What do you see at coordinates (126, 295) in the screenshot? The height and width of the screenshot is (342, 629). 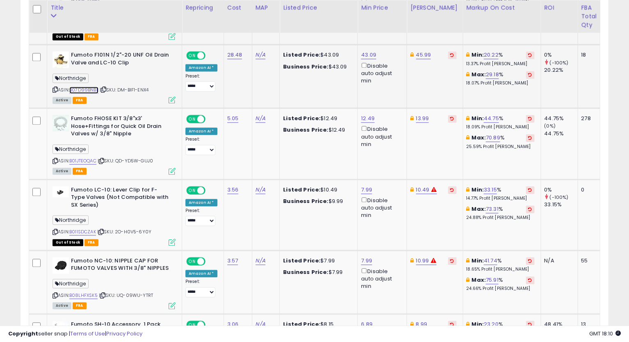 I see `span: | SKU: UQ-09WU-YTRT` at bounding box center [126, 295].